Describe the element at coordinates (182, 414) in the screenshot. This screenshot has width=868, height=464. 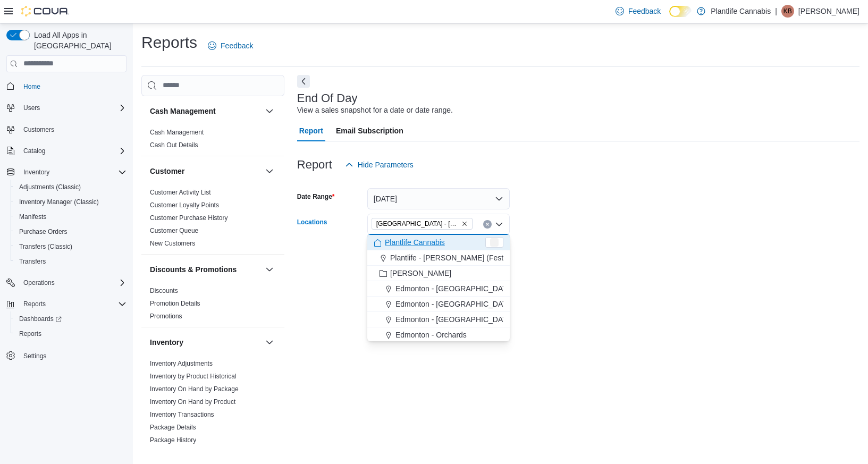
I see `span: Inventory Transactions` at that location.